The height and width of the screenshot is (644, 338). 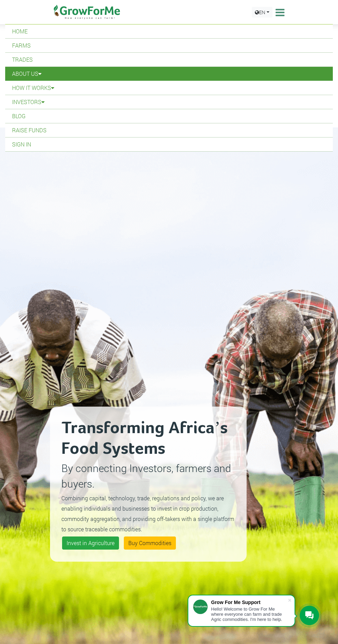 I want to click on a: Home, so click(x=169, y=31).